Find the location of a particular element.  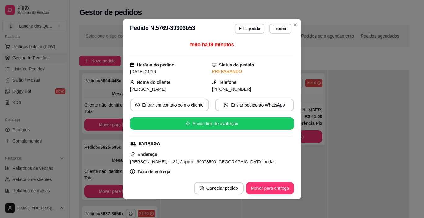

div: PREPARANDO is located at coordinates (253, 71).